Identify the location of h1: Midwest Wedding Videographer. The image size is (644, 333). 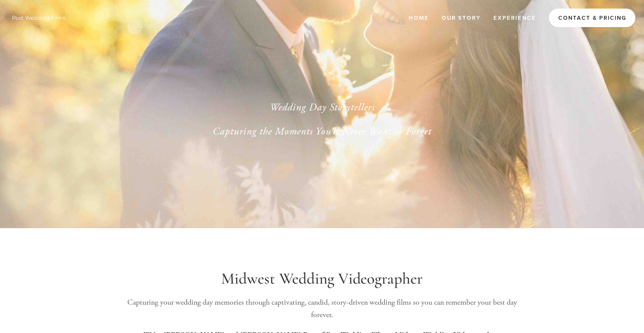
(322, 279).